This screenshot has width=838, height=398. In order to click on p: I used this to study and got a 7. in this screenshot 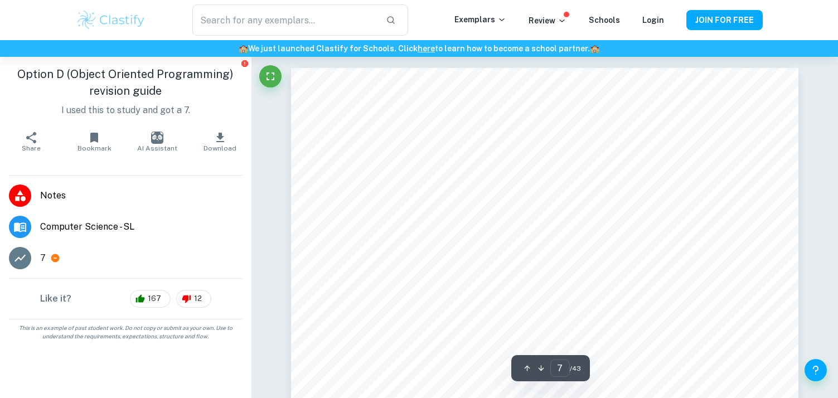, I will do `click(125, 110)`.